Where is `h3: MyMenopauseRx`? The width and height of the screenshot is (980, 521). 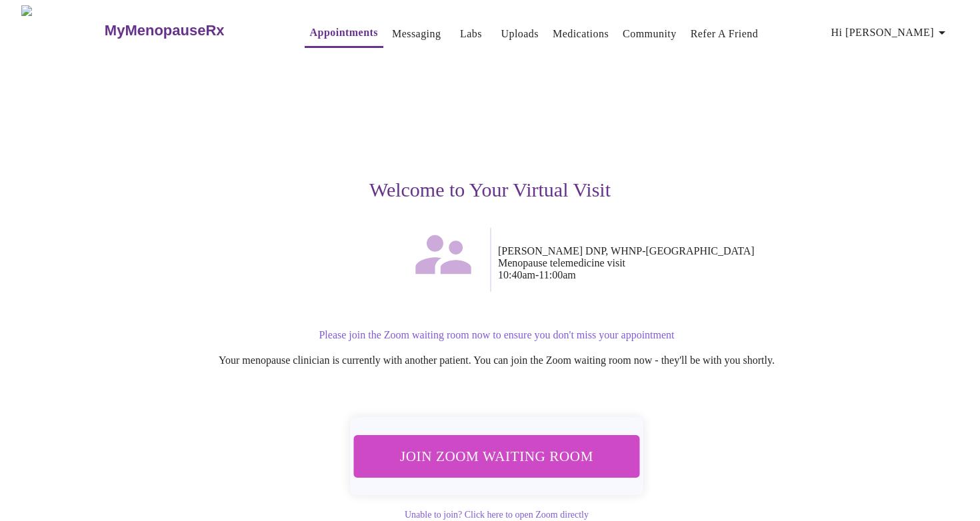 h3: MyMenopauseRx is located at coordinates (164, 31).